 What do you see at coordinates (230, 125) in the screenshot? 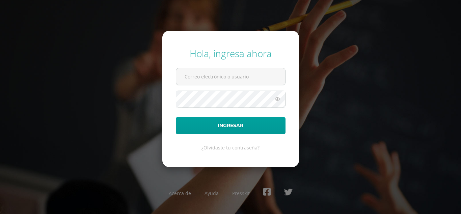
I see `button: Ingresar` at bounding box center [230, 125].